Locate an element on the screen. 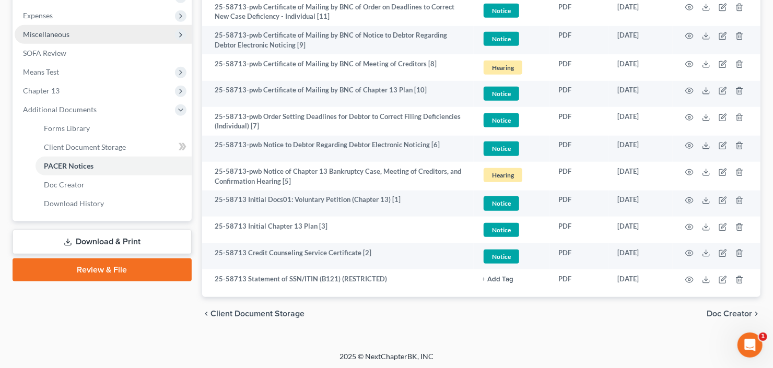 The height and width of the screenshot is (368, 773). span: Forms Library is located at coordinates (67, 128).